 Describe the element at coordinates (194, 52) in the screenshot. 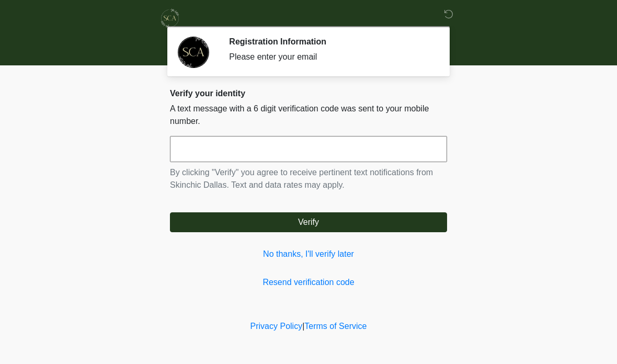

I see `img: Agent Avatar` at that location.